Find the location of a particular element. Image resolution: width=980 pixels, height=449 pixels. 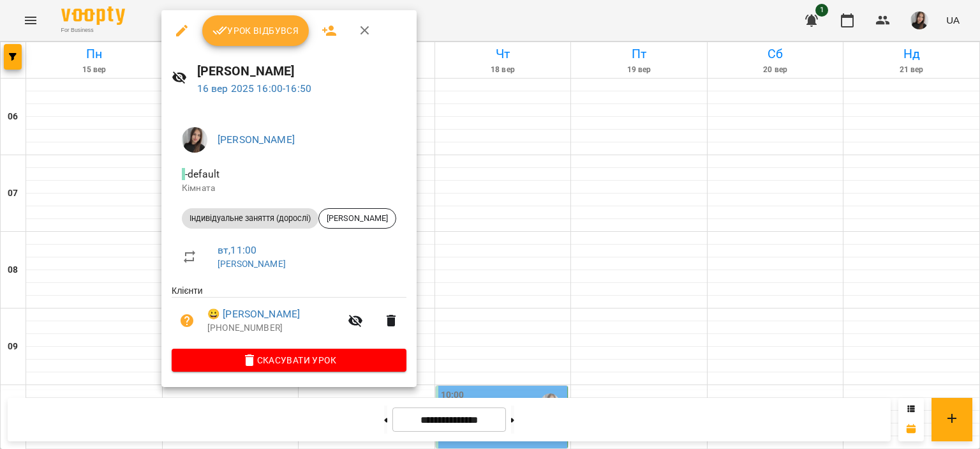

button: Візит ще не сплачено. Додати оплату? is located at coordinates (187, 321).